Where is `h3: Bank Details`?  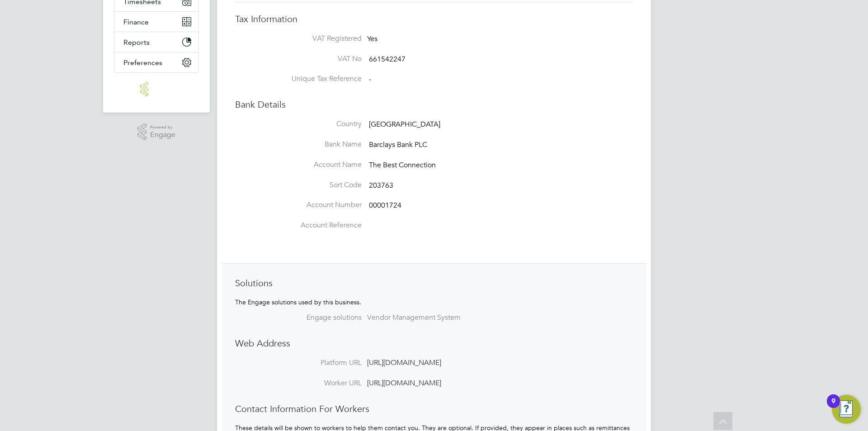
h3: Bank Details is located at coordinates (434, 104).